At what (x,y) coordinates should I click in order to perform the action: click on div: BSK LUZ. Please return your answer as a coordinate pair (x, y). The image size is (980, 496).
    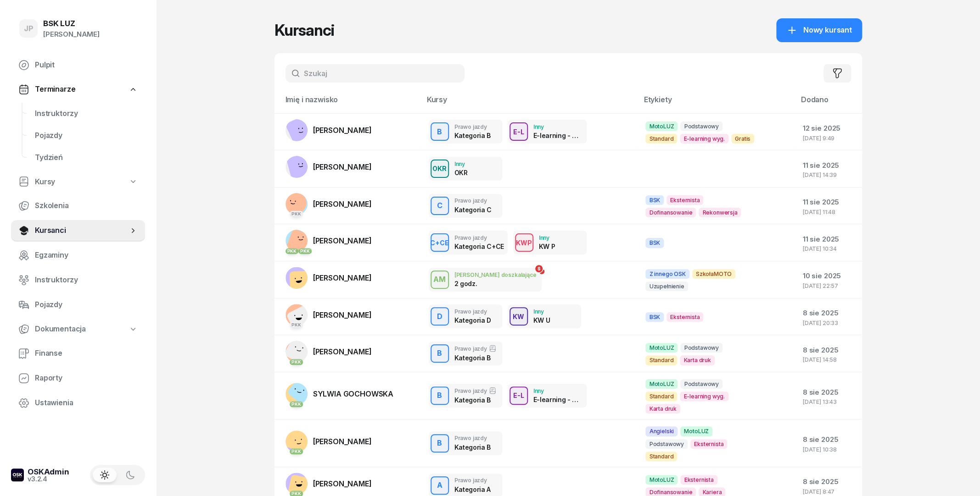
    Looking at the image, I should click on (71, 23).